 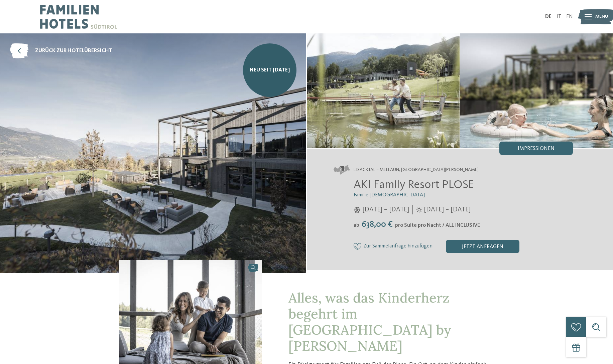 What do you see at coordinates (602, 17) in the screenshot?
I see `span: Menü` at bounding box center [602, 17].